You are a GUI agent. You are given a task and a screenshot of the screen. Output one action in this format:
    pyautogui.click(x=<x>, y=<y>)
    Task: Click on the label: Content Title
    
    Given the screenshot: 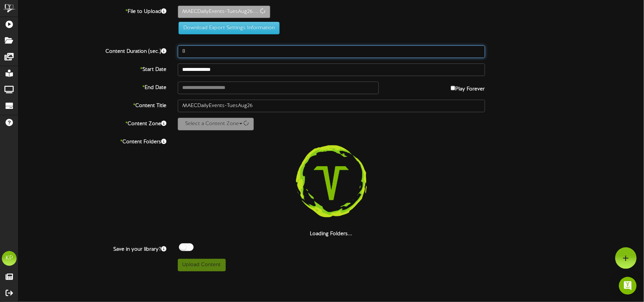 What is the action you would take?
    pyautogui.click(x=93, y=104)
    